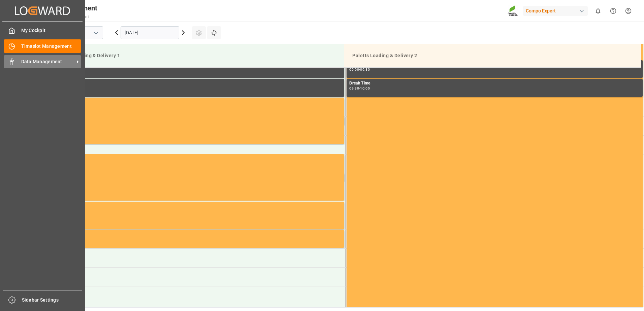 The width and height of the screenshot is (644, 311). What do you see at coordinates (557, 11) in the screenshot?
I see `button: Compo Expert` at bounding box center [557, 11].